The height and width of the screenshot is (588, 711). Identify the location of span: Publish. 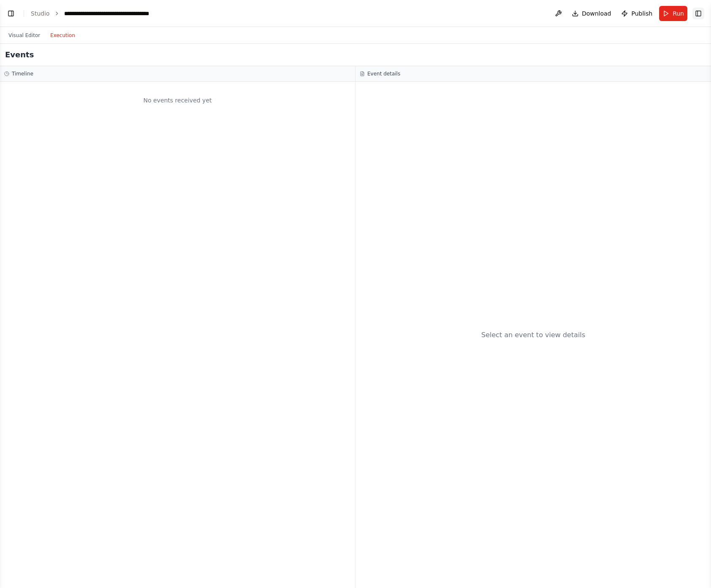
(642, 14).